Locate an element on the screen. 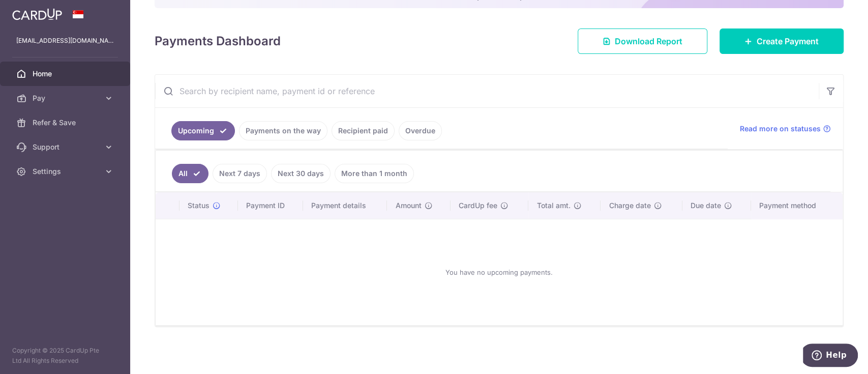 The image size is (868, 374). a: All is located at coordinates (190, 174).